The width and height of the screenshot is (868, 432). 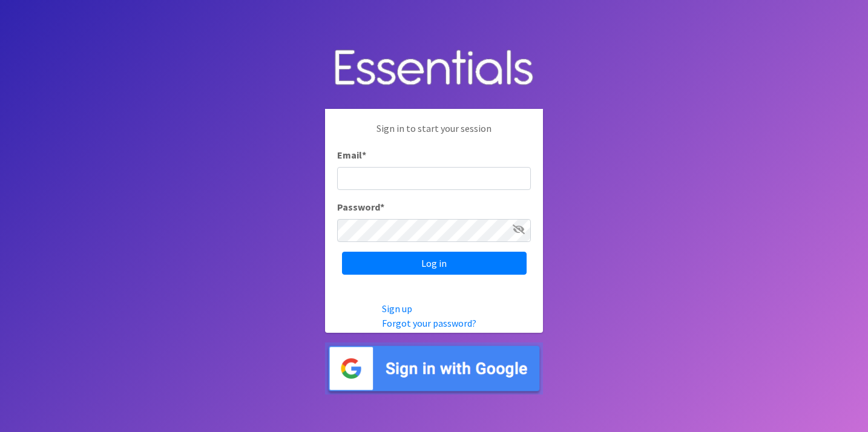 What do you see at coordinates (434, 369) in the screenshot?
I see `img: Sign in with Google` at bounding box center [434, 369].